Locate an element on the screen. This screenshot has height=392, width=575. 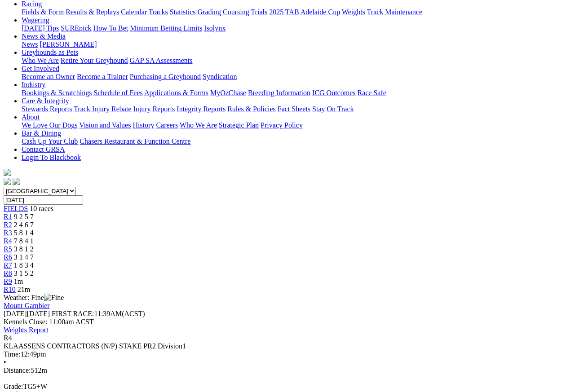
a: How To Bet is located at coordinates (111, 28).